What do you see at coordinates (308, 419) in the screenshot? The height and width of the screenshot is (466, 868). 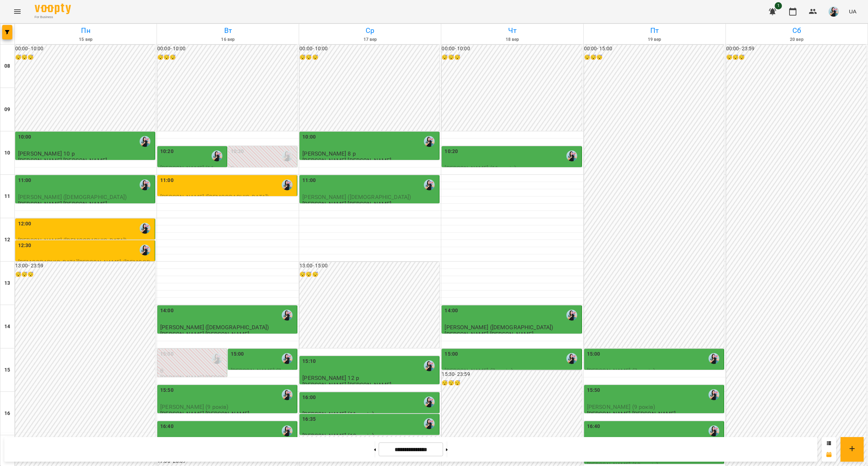 I see `label: 16:35` at bounding box center [308, 419].